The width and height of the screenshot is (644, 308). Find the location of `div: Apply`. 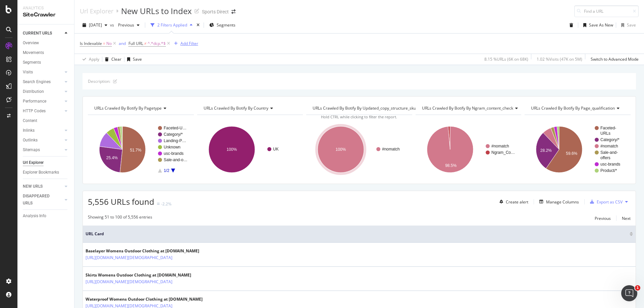

div: Apply is located at coordinates (94, 59).